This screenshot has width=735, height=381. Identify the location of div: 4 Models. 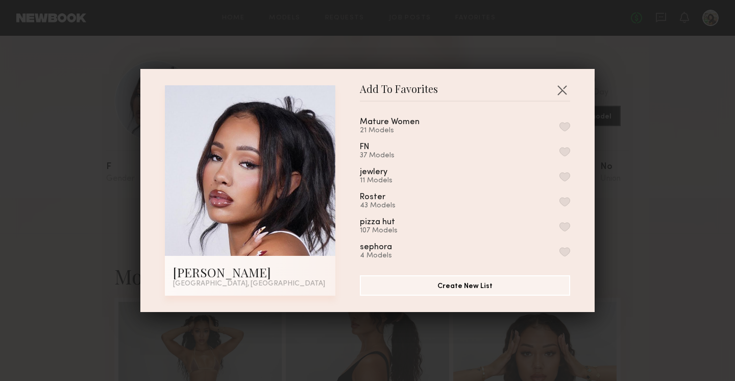
(388, 256).